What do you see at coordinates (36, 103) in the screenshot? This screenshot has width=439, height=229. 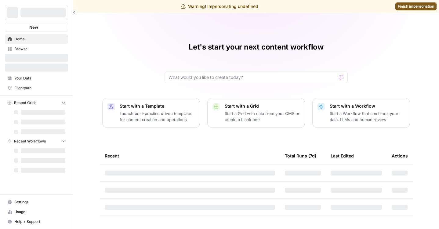 I see `button: Recent Grids` at bounding box center [36, 103].